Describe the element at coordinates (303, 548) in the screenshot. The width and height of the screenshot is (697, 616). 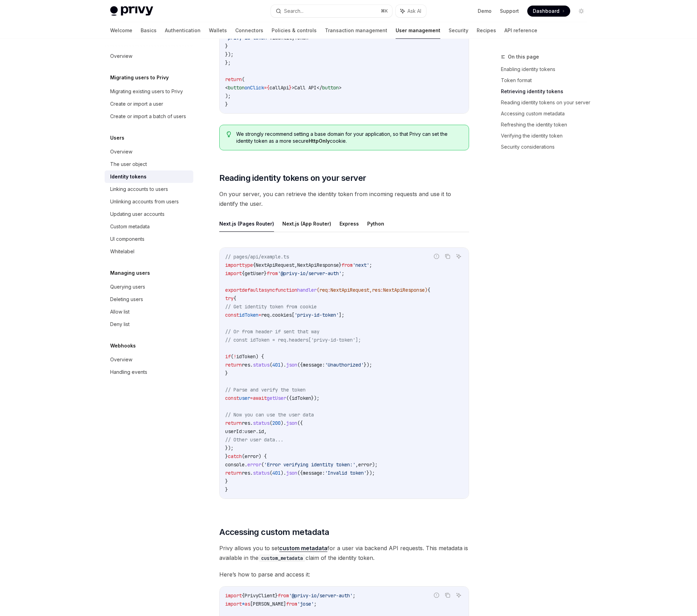
I see `a: custom metadata` at that location.